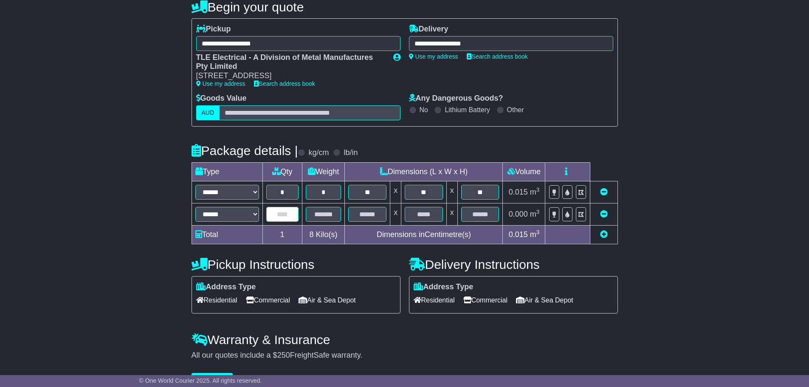 Image resolution: width=809 pixels, height=387 pixels. I want to click on a: Add new item, so click(604, 234).